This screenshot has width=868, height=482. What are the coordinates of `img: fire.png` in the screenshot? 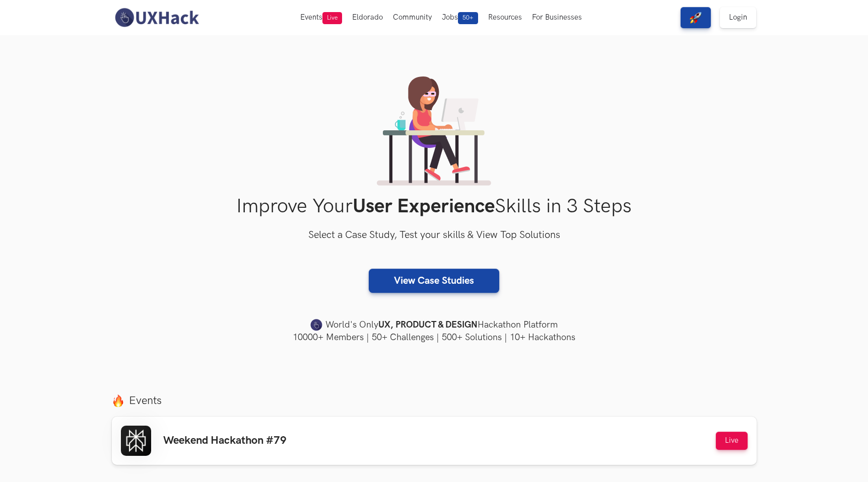 It's located at (118, 401).